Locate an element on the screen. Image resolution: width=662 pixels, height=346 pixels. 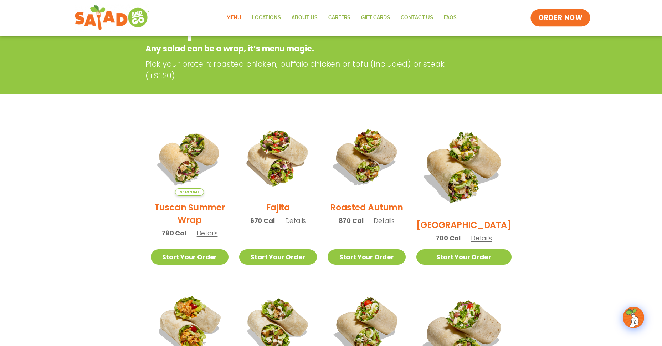
img: Product photo for Roasted Autumn Wrap is located at coordinates (367, 157).